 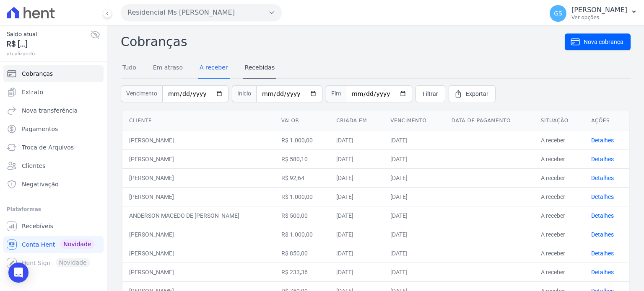 I want to click on span: Troca de Arquivos, so click(x=48, y=147).